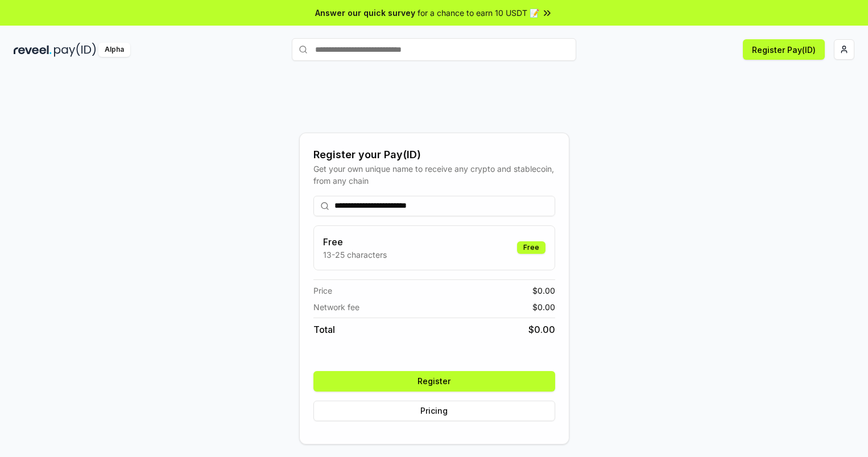 This screenshot has height=457, width=868. What do you see at coordinates (32, 49) in the screenshot?
I see `img: reveel_dark` at bounding box center [32, 49].